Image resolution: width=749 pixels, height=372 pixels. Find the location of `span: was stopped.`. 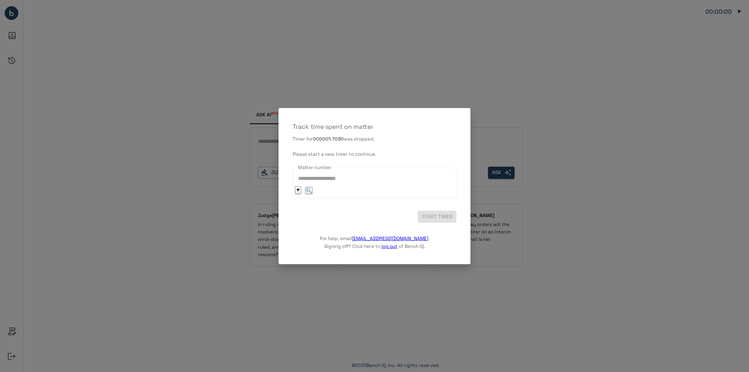

span: was stopped. is located at coordinates (359, 138).